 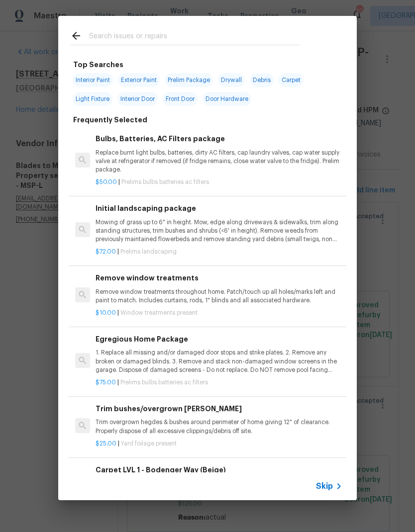 I want to click on span: Drywall, so click(x=231, y=80).